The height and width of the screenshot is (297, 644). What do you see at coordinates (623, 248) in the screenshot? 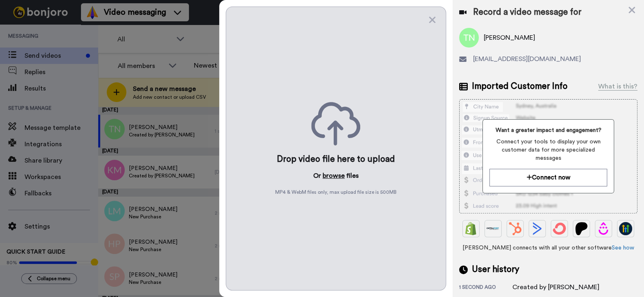
I see `a: See how` at bounding box center [623, 248].